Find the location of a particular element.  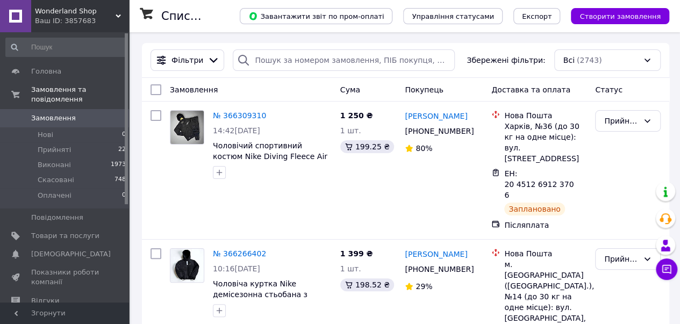

a: № 366309310 is located at coordinates (239, 116).